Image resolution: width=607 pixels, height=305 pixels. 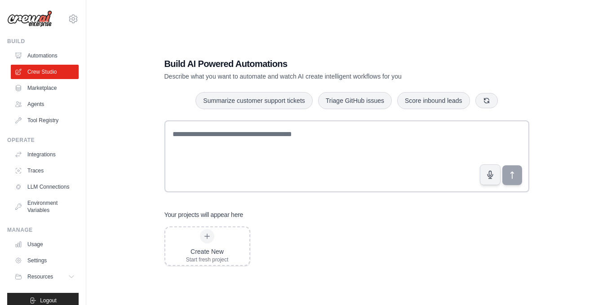 What do you see at coordinates (254, 101) in the screenshot?
I see `button: Summarize customer support tickets` at bounding box center [254, 101].